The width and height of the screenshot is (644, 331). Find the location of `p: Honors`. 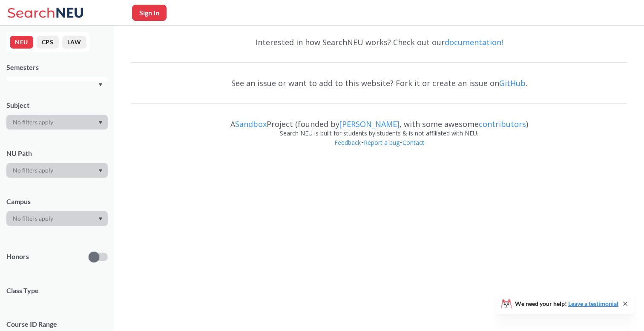

p: Honors is located at coordinates (17, 257).